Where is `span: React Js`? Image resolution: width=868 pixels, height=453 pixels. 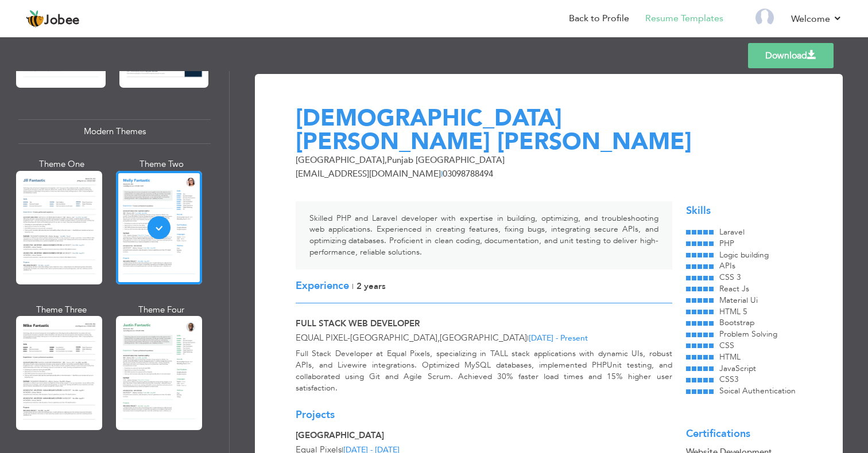 span: React Js is located at coordinates (734, 289).